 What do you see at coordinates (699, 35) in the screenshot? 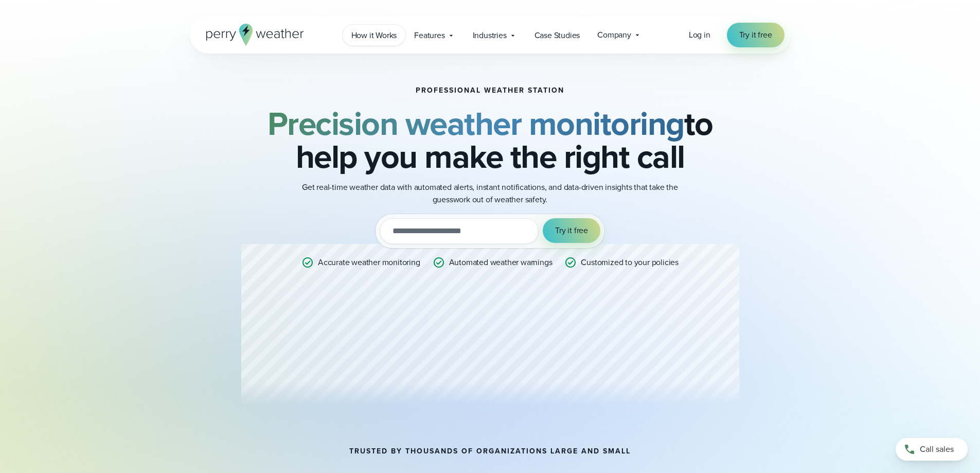
I see `a: Log in` at bounding box center [699, 35].